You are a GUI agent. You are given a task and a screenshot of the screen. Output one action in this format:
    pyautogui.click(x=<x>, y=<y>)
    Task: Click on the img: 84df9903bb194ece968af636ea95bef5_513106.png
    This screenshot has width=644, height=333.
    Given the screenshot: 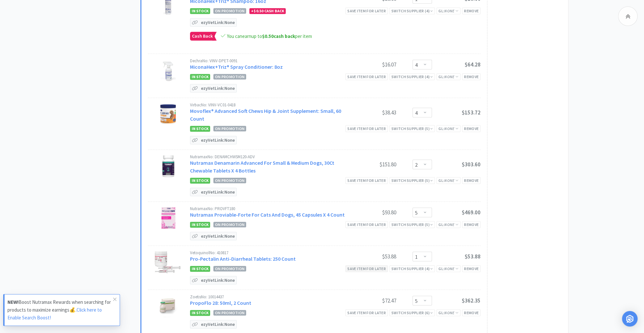 What is the action you would take?
    pyautogui.click(x=168, y=114)
    